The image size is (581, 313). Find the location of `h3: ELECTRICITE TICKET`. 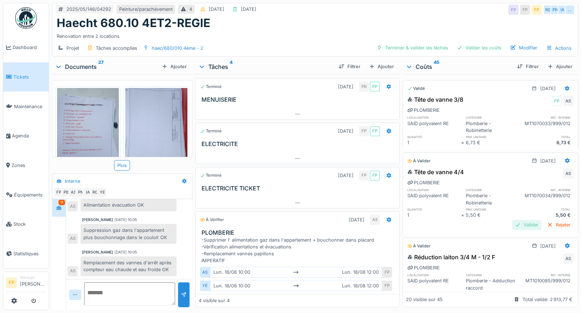

h3: ELECTRICITE TICKET is located at coordinates (299, 188).